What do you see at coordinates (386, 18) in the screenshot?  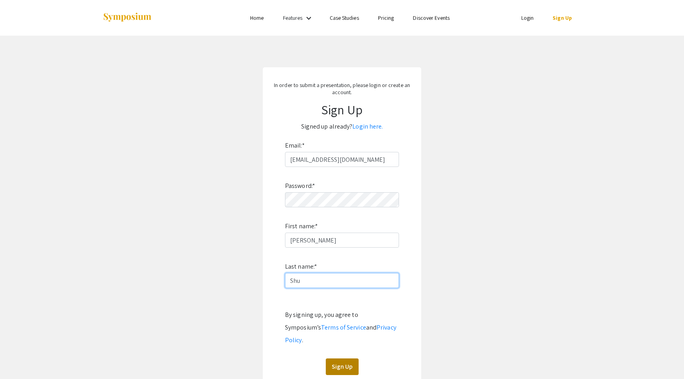 I see `a: Pricing` at bounding box center [386, 18].